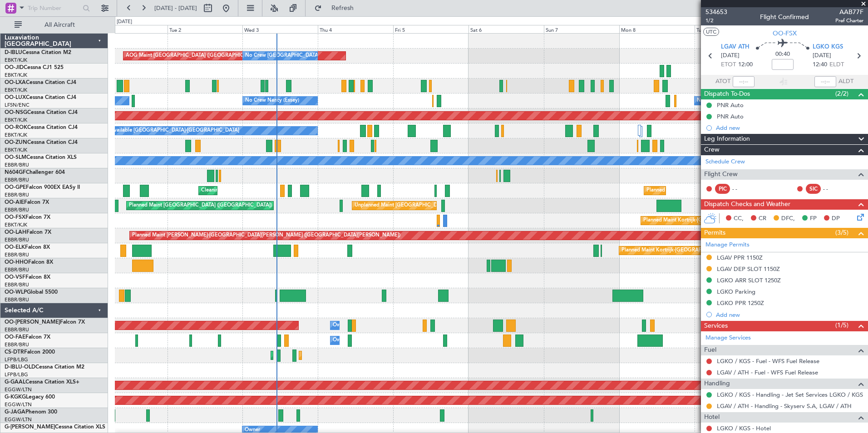  What do you see at coordinates (506, 29) in the screenshot?
I see `div: Sat 6` at bounding box center [506, 29].